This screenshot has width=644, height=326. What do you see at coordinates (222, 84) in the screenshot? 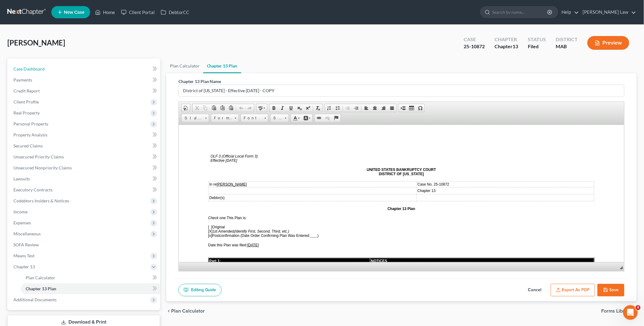
I see `strong: Chapter 13 Plan` at bounding box center [222, 84].